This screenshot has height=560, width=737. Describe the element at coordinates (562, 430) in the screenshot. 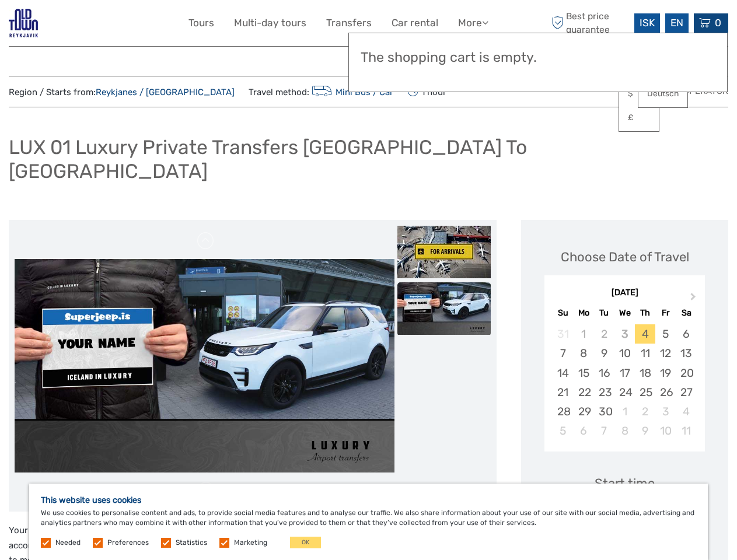

I see `div: Choose Sunday, October 5th, 2025` at that location.